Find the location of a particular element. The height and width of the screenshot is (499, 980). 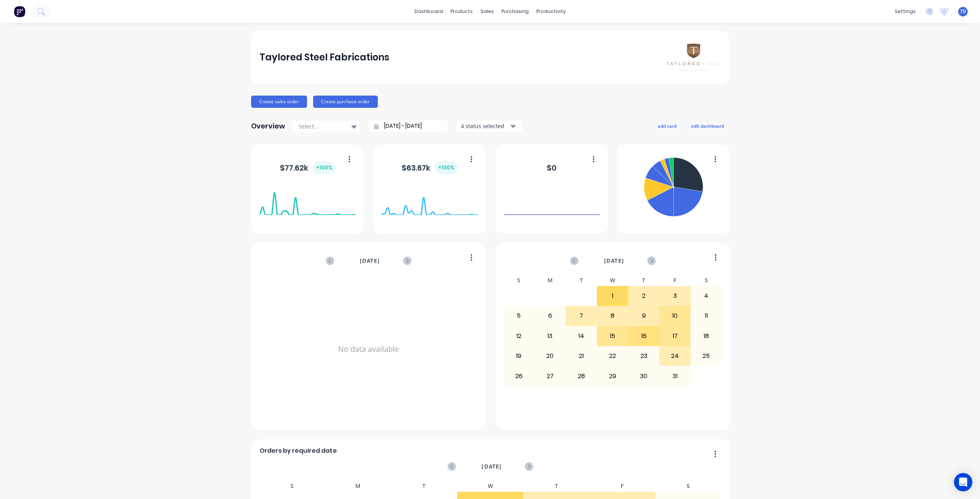

button: 4 status selected is located at coordinates (489, 127).